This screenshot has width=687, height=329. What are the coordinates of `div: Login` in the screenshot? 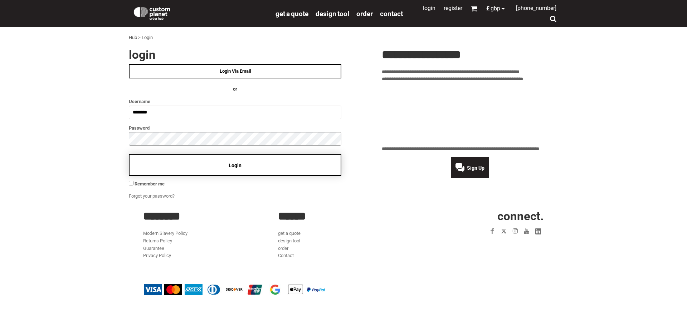 It's located at (147, 38).